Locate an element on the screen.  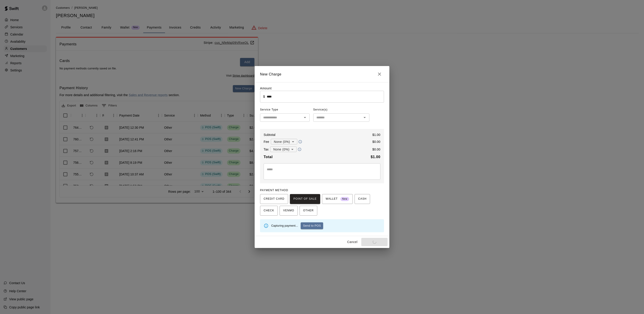
span: WALLET is located at coordinates (337, 199).